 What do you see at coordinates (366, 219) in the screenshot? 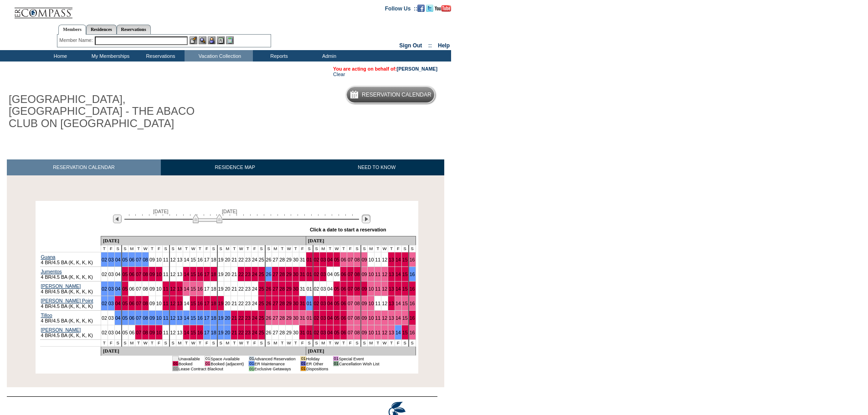
I see `img: Next` at bounding box center [366, 219].